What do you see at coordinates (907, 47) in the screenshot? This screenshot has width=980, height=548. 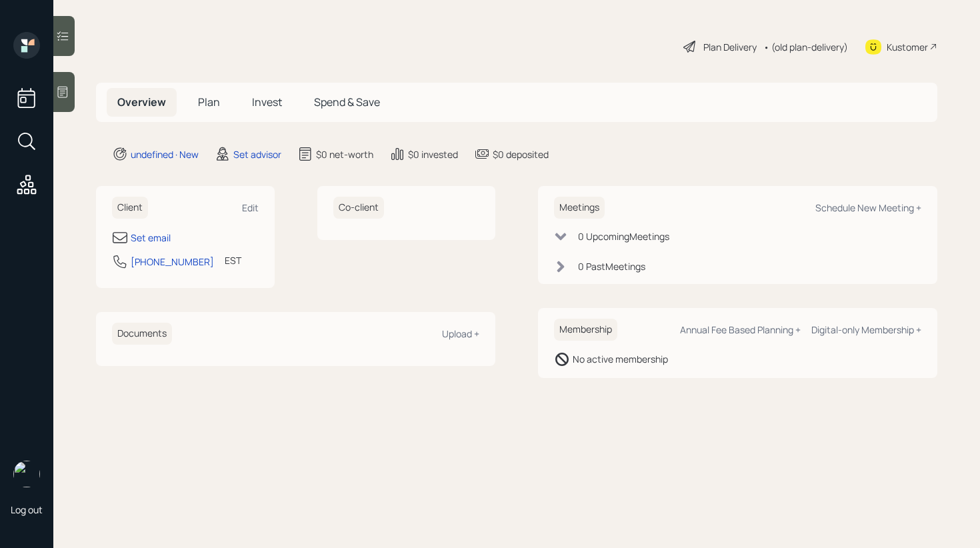 I see `div: Kustomer` at bounding box center [907, 47].